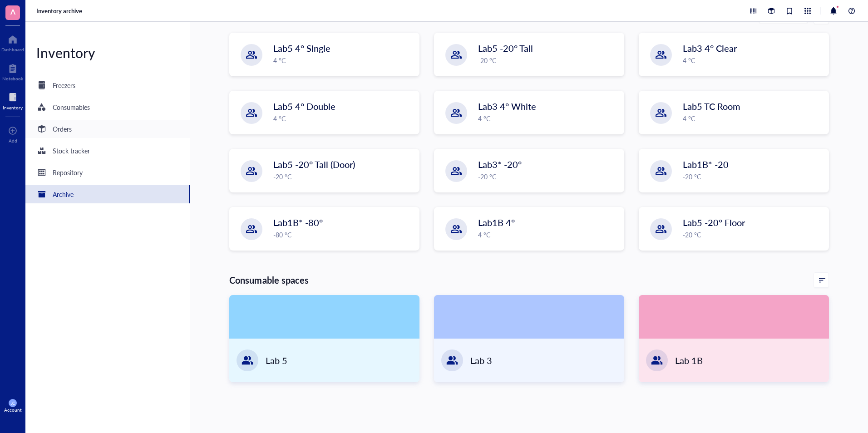  What do you see at coordinates (108, 151) in the screenshot?
I see `a: Stock tracker` at bounding box center [108, 151].